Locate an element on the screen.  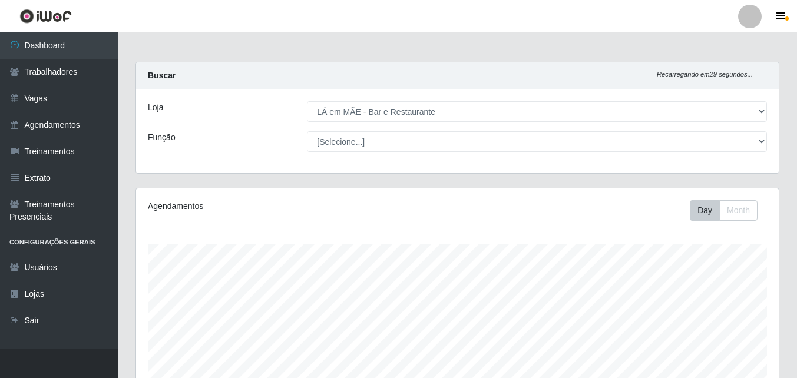
button: Day is located at coordinates (704, 210).